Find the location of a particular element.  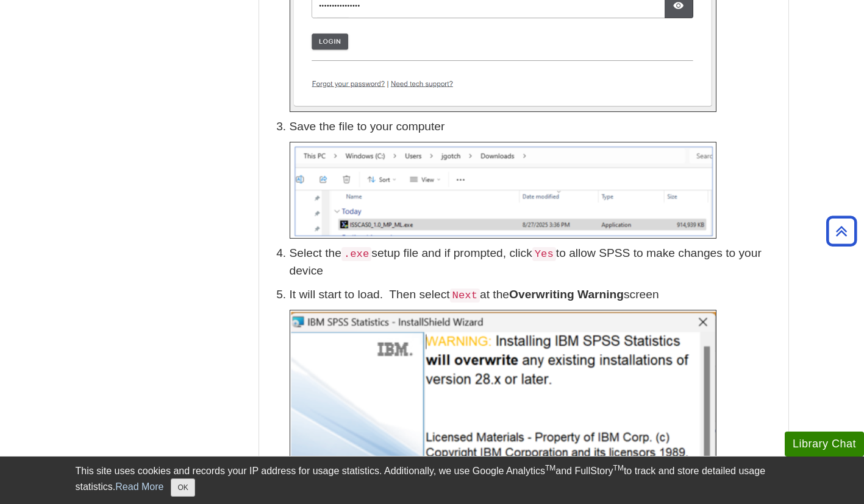

a: Back to Top is located at coordinates (841, 231).